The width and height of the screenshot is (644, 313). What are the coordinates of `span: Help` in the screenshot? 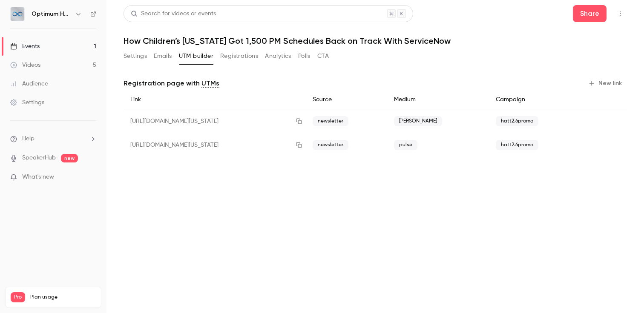 It's located at (28, 139).